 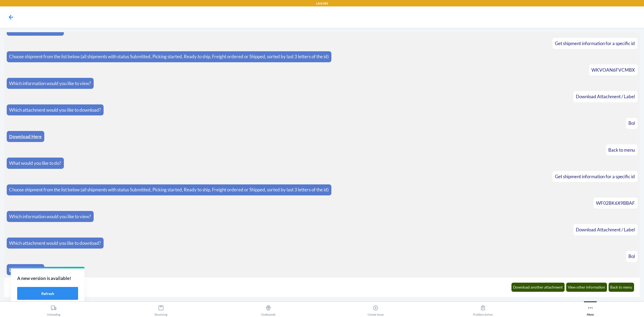 I want to click on div: Unloading, so click(x=54, y=309).